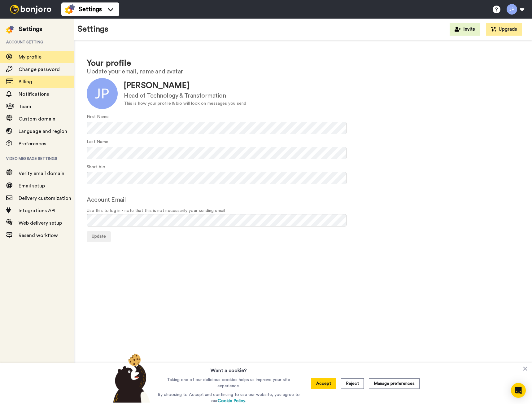  What do you see at coordinates (395, 383) in the screenshot?
I see `button: Manage preferences` at bounding box center [395, 383].